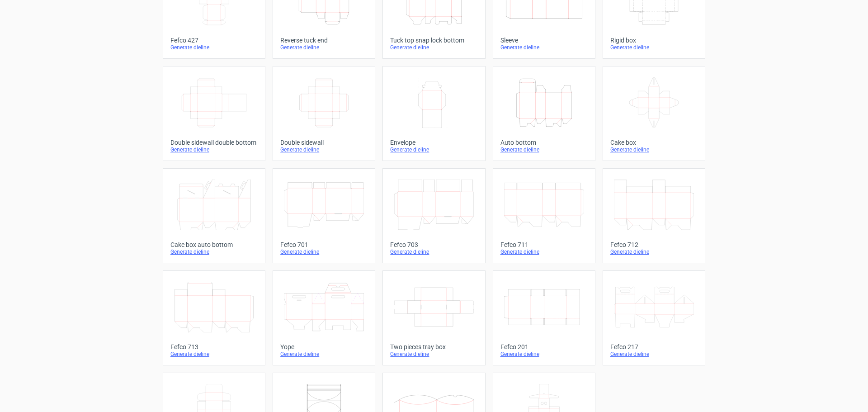  Describe the element at coordinates (214, 216) in the screenshot. I see `a: Cake box auto bottomGenerate dieline` at that location.